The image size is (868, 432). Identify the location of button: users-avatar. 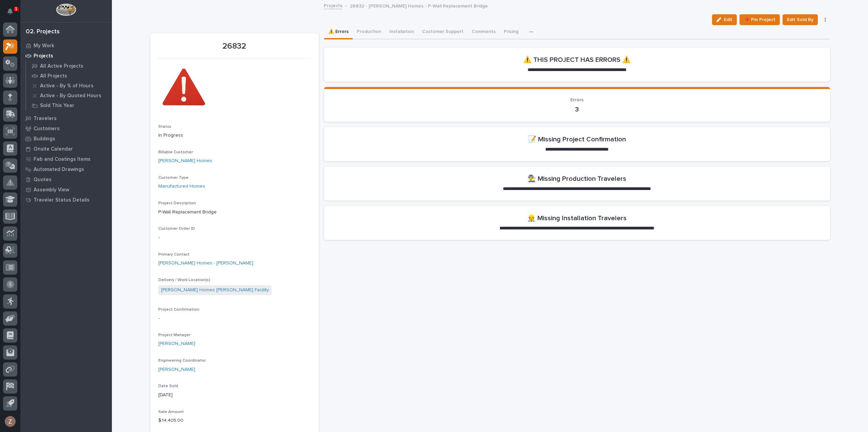
(10, 421).